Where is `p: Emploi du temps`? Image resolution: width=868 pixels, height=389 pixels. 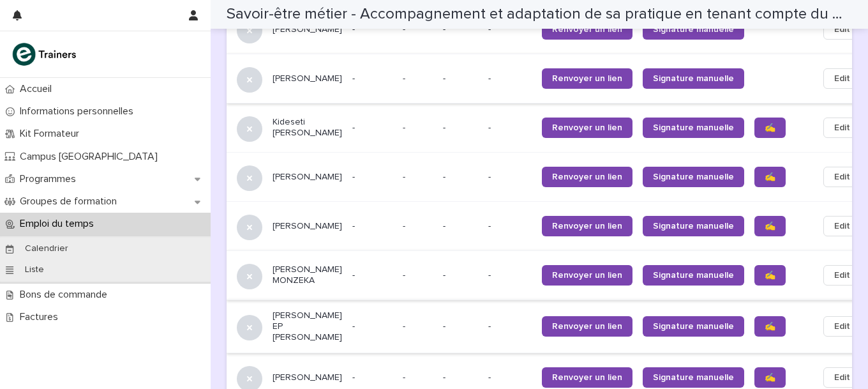
p: Emploi du temps is located at coordinates (59, 223).